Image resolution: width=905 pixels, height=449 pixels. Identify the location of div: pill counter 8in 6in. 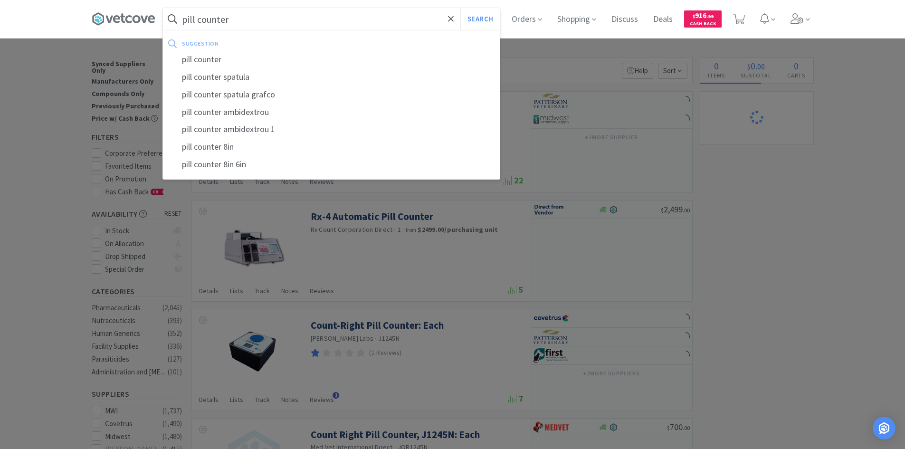
(331, 164).